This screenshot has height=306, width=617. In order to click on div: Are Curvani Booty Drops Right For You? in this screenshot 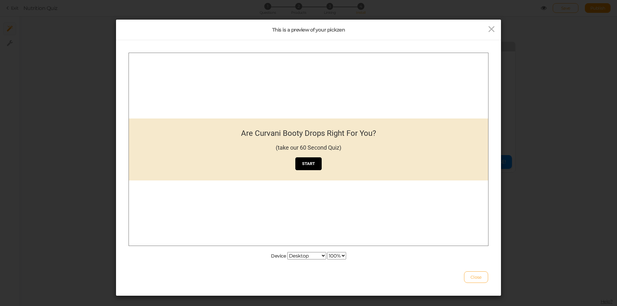, I will do `click(180, 80)`.